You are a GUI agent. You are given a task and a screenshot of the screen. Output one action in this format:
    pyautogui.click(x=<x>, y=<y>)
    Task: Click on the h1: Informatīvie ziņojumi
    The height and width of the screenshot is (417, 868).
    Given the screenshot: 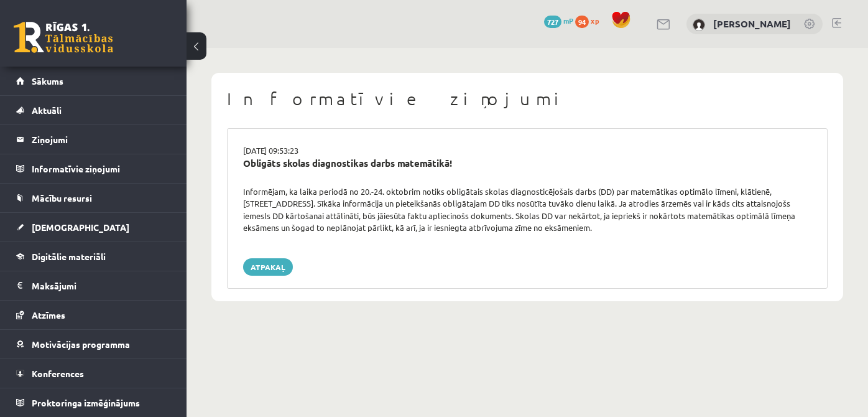 What is the action you would take?
    pyautogui.click(x=527, y=99)
    